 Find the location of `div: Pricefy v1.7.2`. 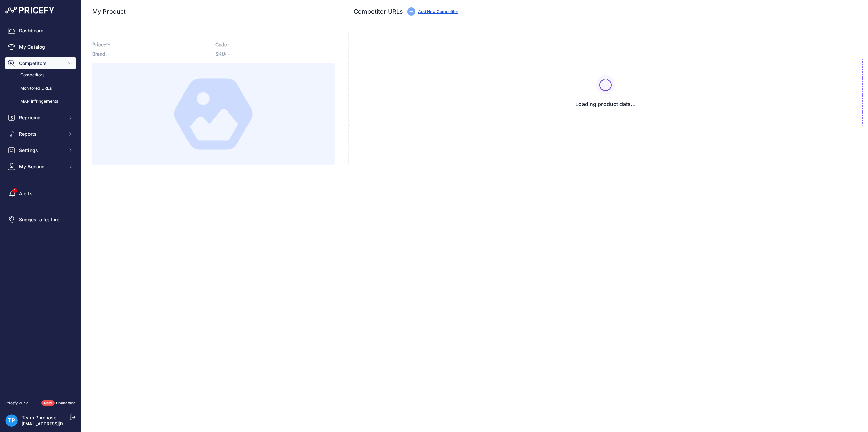

div: Pricefy v1.7.2 is located at coordinates (17, 403).